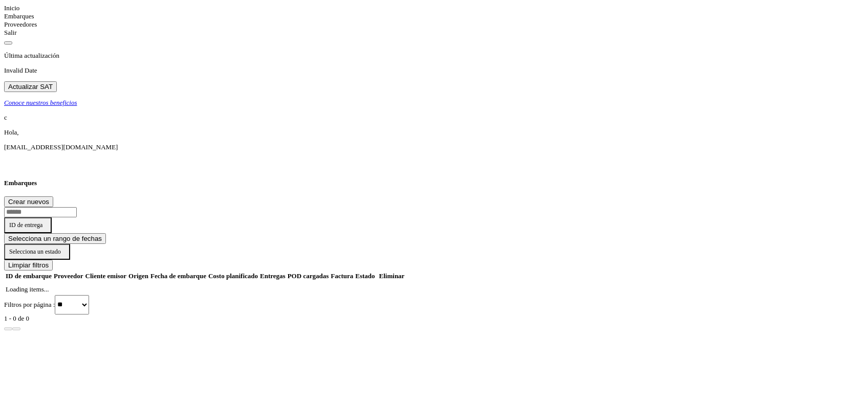  What do you see at coordinates (434, 71) in the screenshot?
I see `p: Invalid Date` at bounding box center [434, 71].